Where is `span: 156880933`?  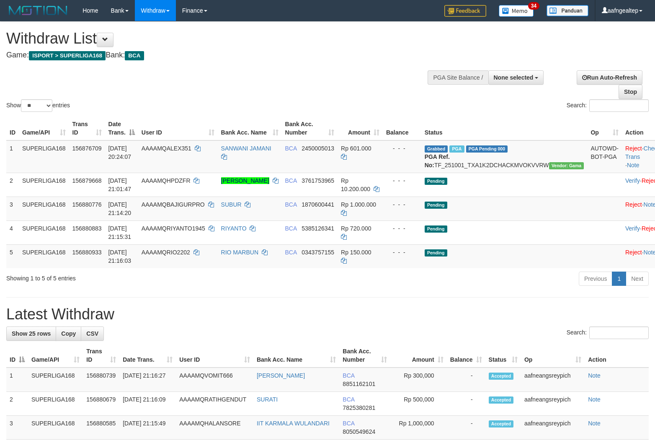 span: 156880933 is located at coordinates (87, 252).